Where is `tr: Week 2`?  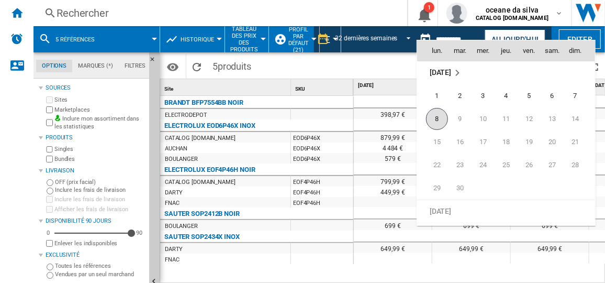 tr: Week 2 is located at coordinates (506, 119).